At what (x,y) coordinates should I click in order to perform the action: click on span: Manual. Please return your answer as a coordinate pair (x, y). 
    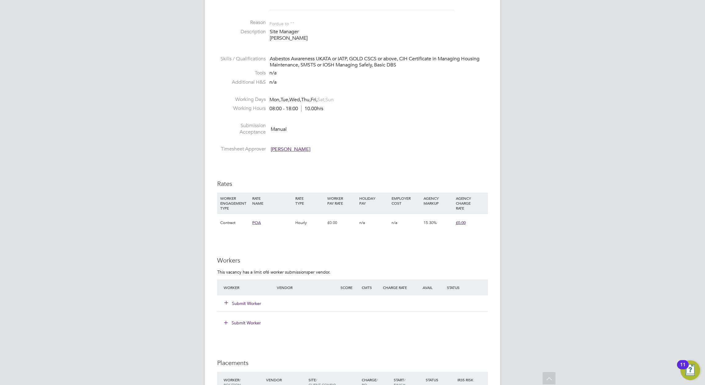
    Looking at the image, I should click on (279, 129).